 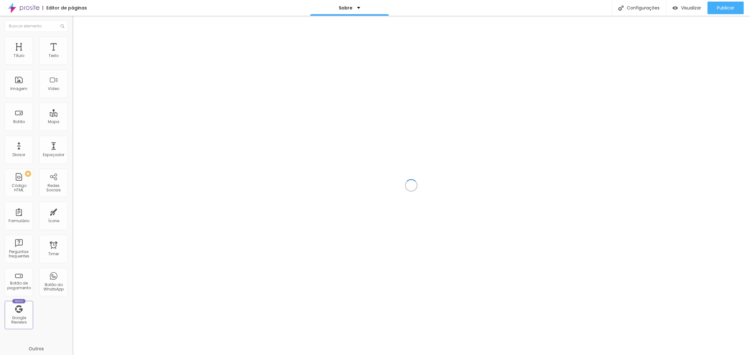 I want to click on span: Publicar, so click(x=725, y=8).